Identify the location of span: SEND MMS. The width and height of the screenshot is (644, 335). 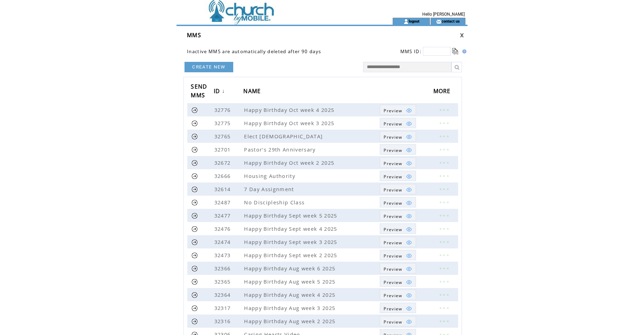
(198, 92).